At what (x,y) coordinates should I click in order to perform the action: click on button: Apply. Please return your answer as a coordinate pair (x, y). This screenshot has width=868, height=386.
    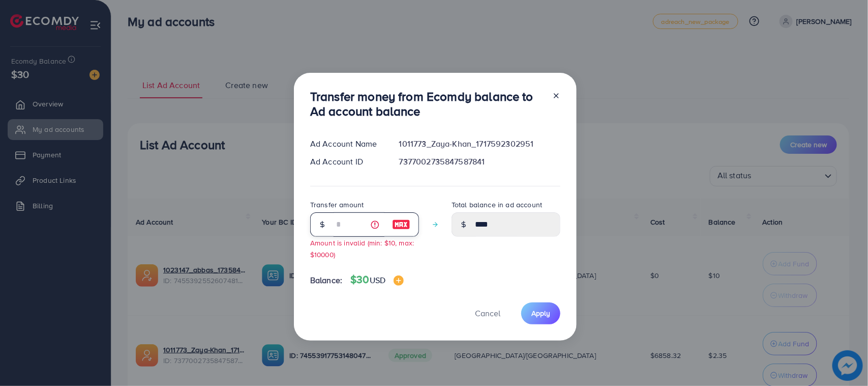
    Looking at the image, I should click on (541, 313).